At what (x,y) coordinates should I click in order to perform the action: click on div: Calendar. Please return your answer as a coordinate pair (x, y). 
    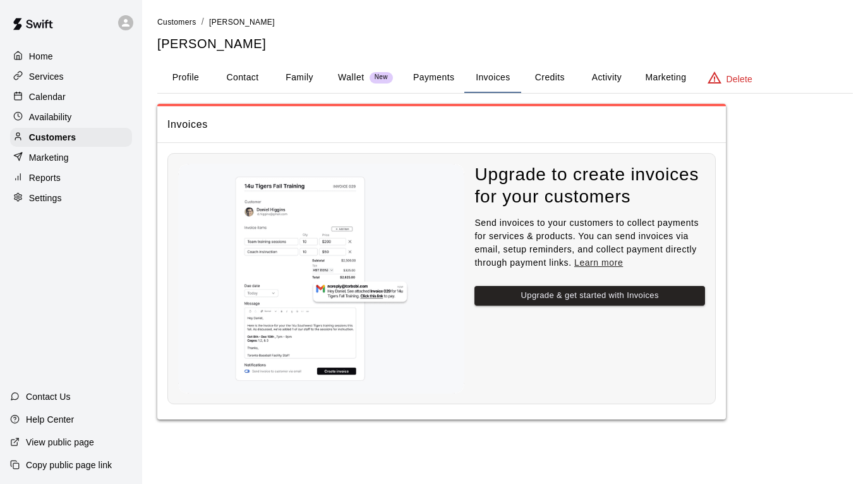
    Looking at the image, I should click on (71, 97).